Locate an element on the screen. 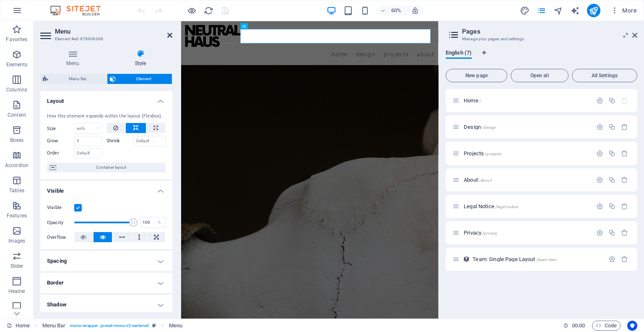 The width and height of the screenshot is (644, 332). h6: Session time is located at coordinates (574, 325).